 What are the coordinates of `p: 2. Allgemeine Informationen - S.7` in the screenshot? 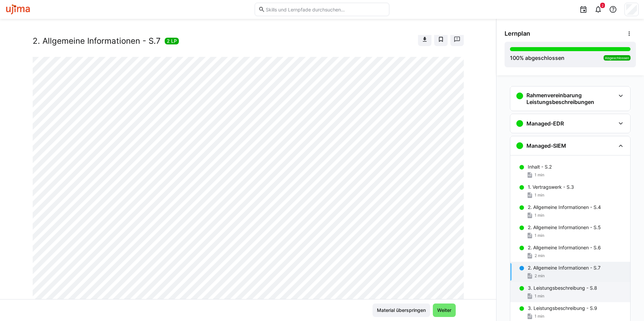 It's located at (564, 268).